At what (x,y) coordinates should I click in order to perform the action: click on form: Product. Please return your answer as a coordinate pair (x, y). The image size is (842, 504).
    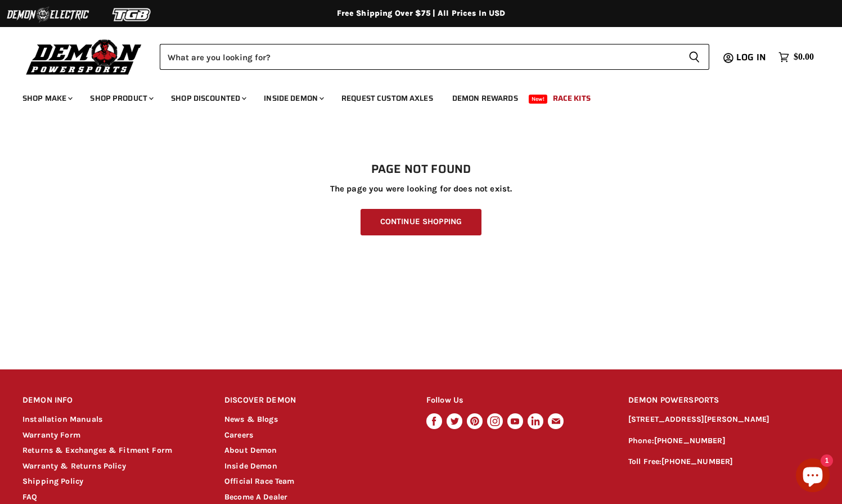
    Looking at the image, I should click on (434, 57).